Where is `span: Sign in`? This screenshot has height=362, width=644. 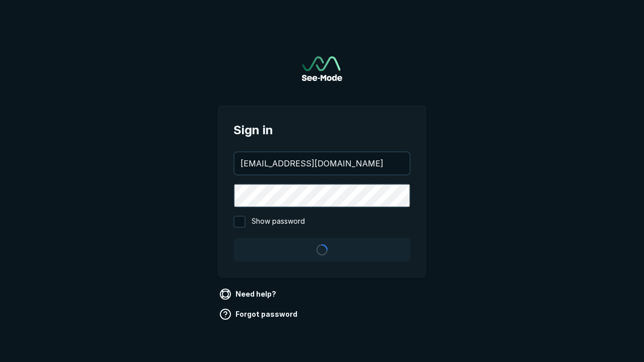
span: Sign in is located at coordinates (322, 130).